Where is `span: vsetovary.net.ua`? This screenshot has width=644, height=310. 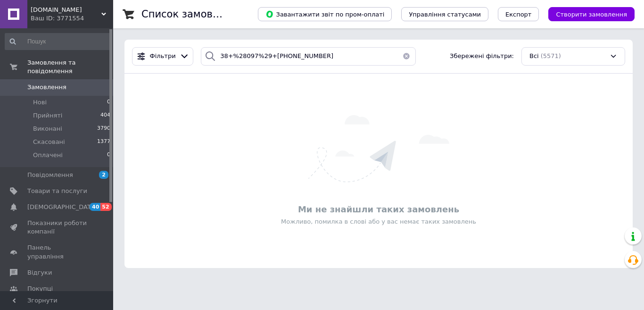
span: vsetovary.net.ua is located at coordinates (66, 10).